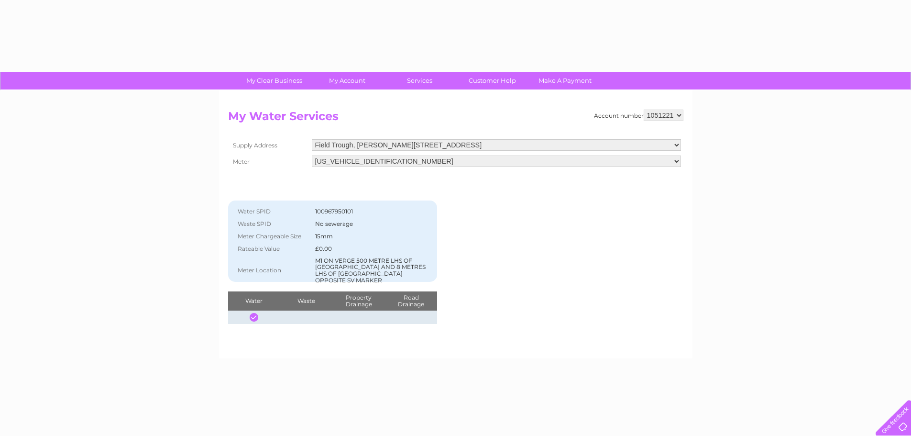  What do you see at coordinates (347, 80) in the screenshot?
I see `a: My Account` at bounding box center [347, 80].